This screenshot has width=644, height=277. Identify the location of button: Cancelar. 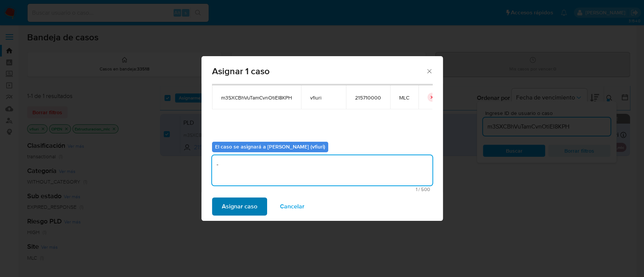
(292, 207).